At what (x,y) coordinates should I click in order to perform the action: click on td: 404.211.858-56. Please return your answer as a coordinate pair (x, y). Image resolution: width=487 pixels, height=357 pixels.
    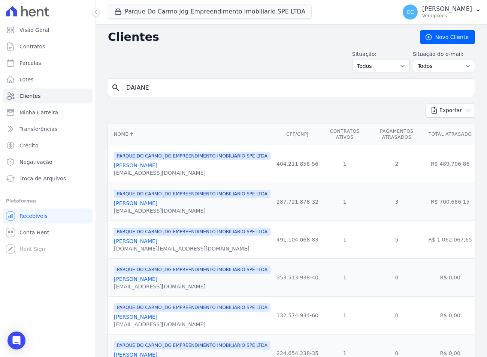
    Looking at the image, I should click on (297, 164).